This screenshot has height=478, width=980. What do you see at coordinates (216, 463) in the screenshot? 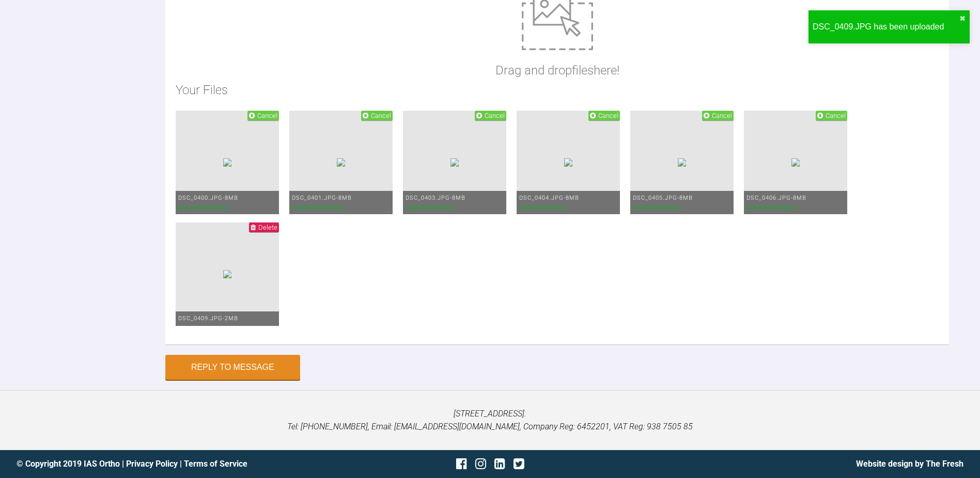
I see `a: Terms of Service` at bounding box center [216, 463].